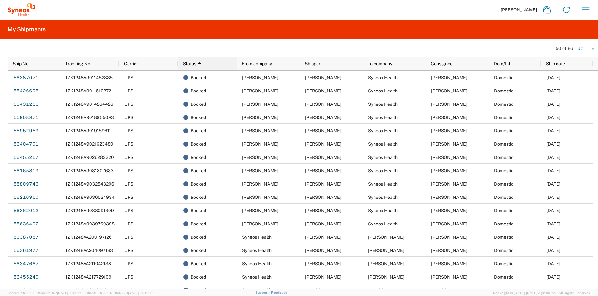 This screenshot has width=598, height=296. Describe the element at coordinates (553, 224) in the screenshot. I see `span: 05/19/2025` at that location.